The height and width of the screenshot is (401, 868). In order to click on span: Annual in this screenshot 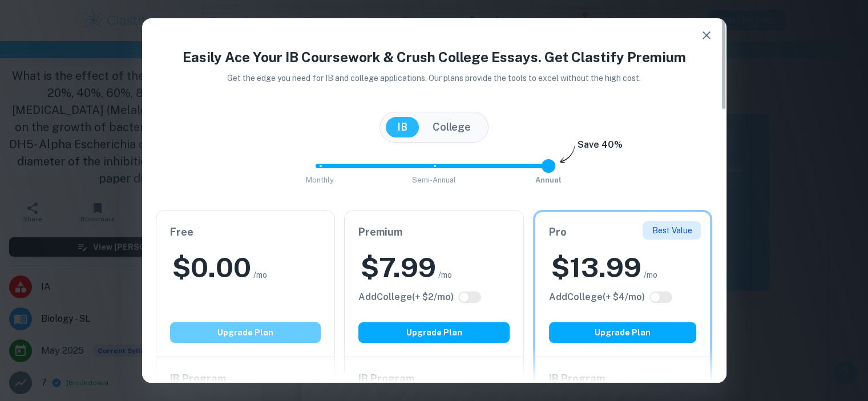, I will do `click(548, 180)`.